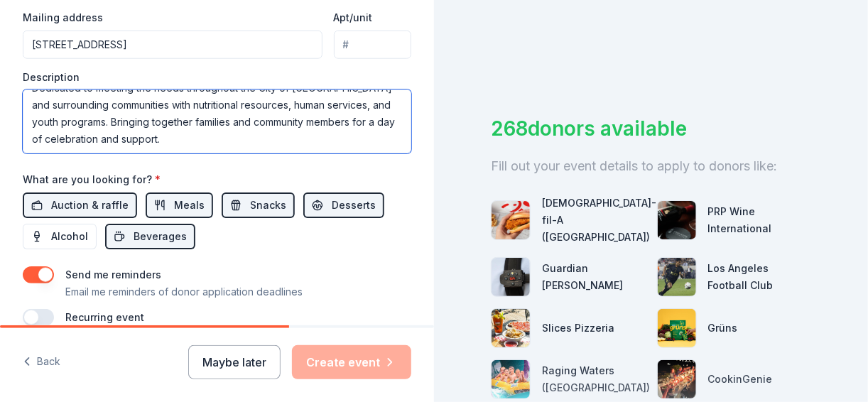 The image size is (868, 402). I want to click on label: What are you looking for?, so click(92, 180).